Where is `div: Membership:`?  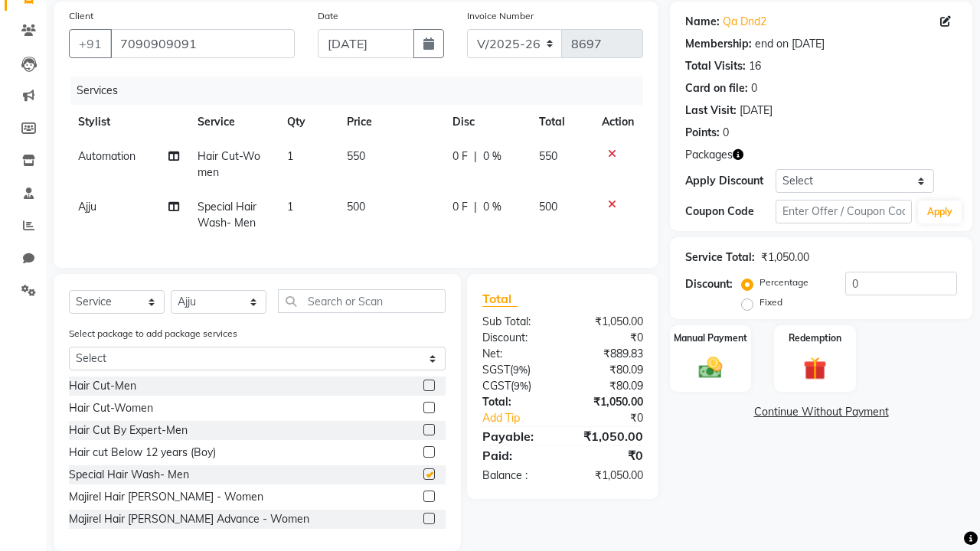
div: Membership: is located at coordinates (718, 44).